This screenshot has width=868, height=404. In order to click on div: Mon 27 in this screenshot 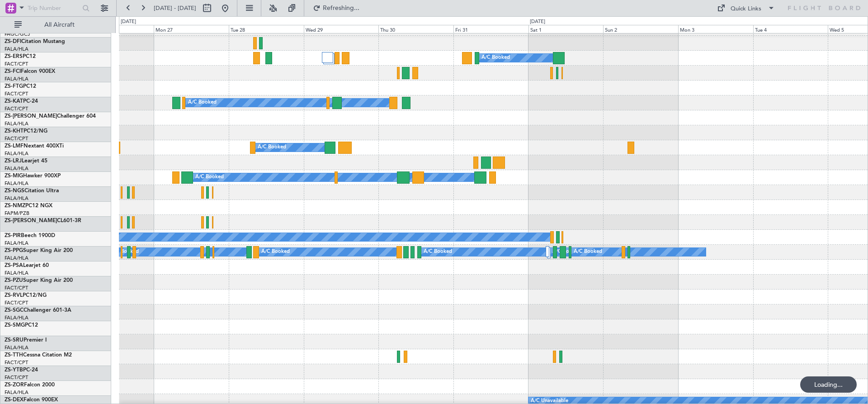, I will do `click(191, 29)`.